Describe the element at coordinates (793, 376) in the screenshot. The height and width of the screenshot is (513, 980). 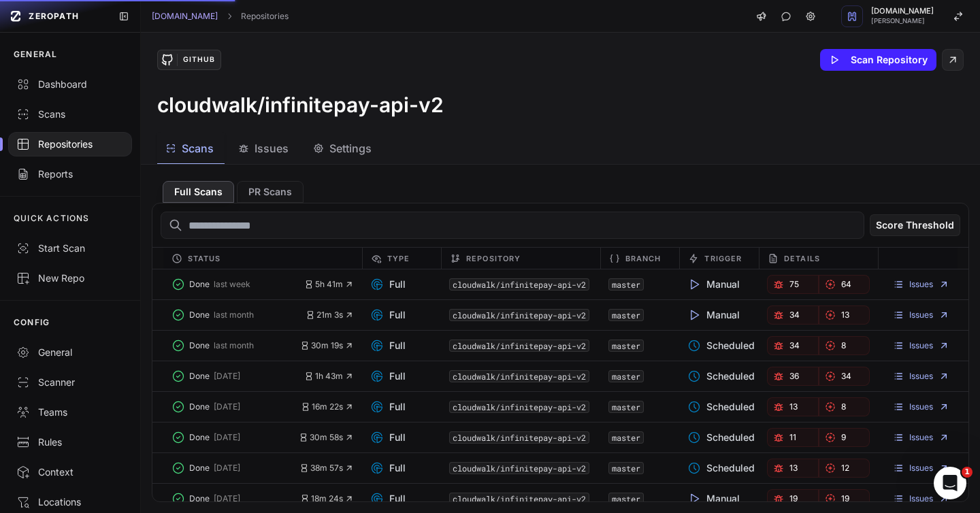
I see `span: 36` at that location.